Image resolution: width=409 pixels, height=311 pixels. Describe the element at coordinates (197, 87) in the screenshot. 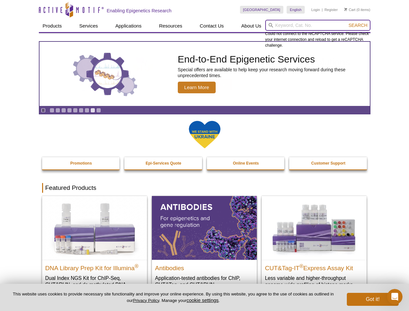

I see `span: Learn More` at that location.